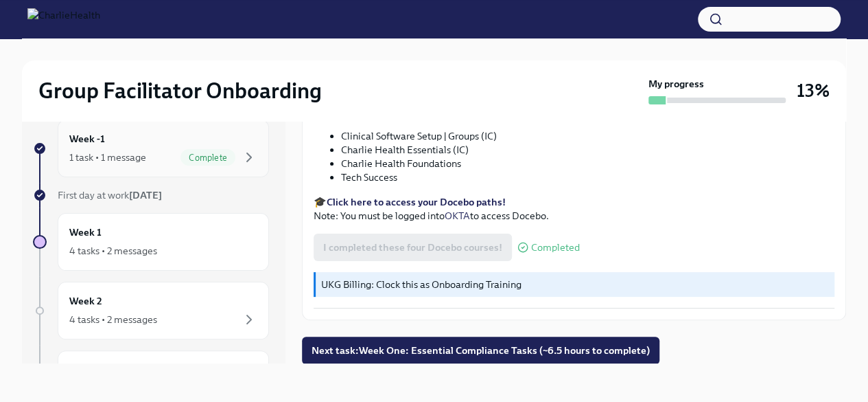  Describe the element at coordinates (555, 247) in the screenshot. I see `span: Completed` at that location.